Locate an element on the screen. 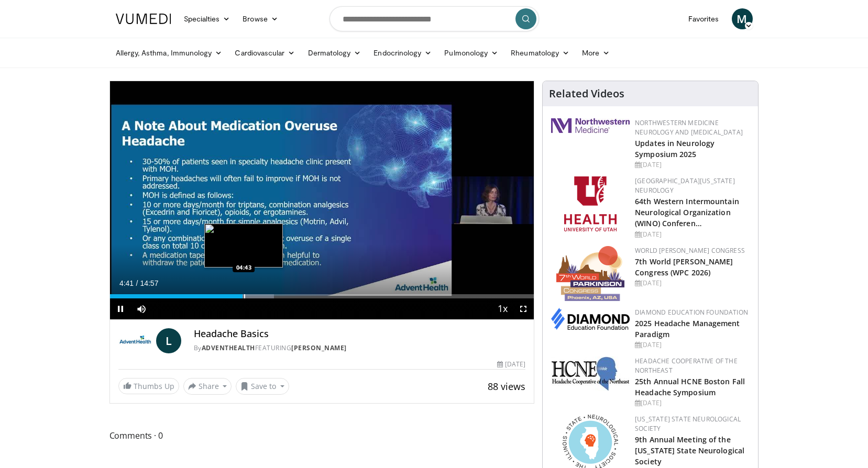 The image size is (868, 468). input: Search topics, interventions is located at coordinates (434, 19).